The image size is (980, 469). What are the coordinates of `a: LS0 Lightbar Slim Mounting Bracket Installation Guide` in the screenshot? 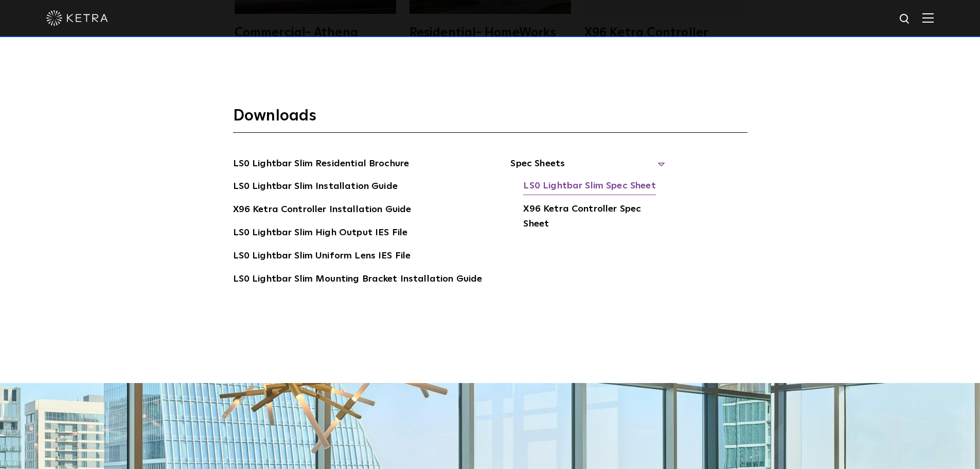 It's located at (358, 280).